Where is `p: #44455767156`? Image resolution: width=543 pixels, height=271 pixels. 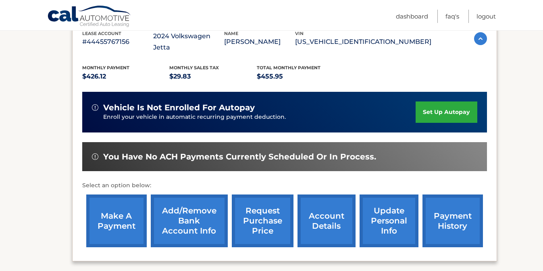 p: #44455767156 is located at coordinates (118, 42).